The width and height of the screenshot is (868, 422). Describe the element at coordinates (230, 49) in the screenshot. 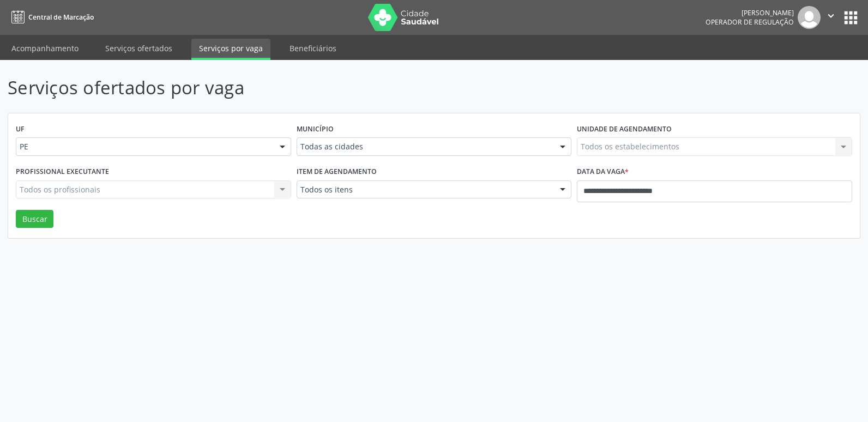

I see `a: Serviços por vaga` at that location.